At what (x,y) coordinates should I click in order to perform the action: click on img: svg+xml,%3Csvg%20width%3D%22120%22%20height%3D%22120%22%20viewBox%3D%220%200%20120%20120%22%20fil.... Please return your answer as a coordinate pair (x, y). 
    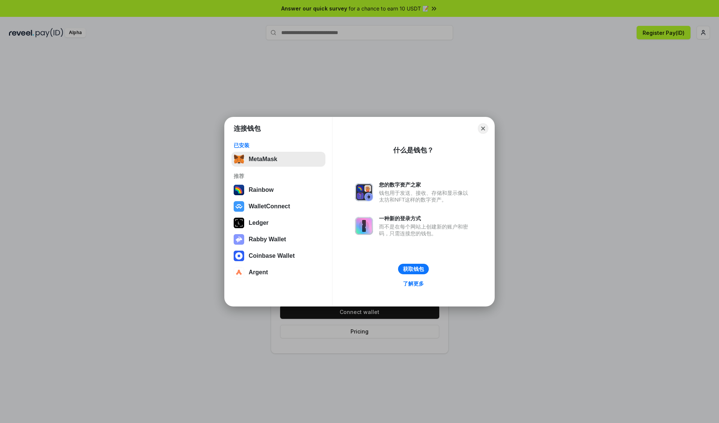
    Looking at the image, I should click on (239, 190).